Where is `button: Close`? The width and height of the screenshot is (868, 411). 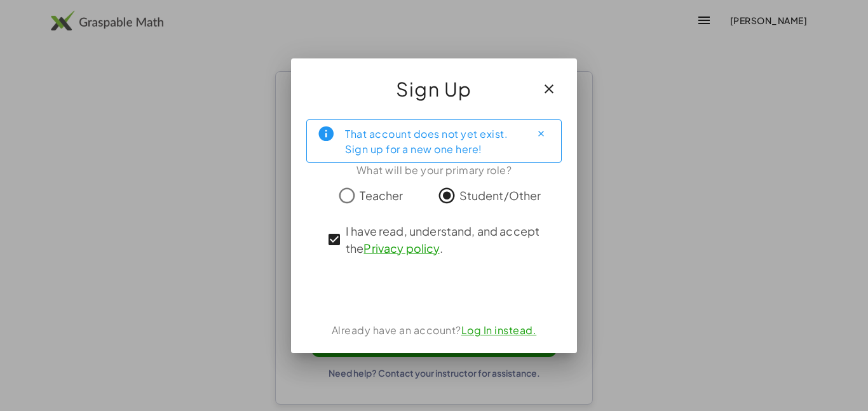 button: Close is located at coordinates (541, 134).